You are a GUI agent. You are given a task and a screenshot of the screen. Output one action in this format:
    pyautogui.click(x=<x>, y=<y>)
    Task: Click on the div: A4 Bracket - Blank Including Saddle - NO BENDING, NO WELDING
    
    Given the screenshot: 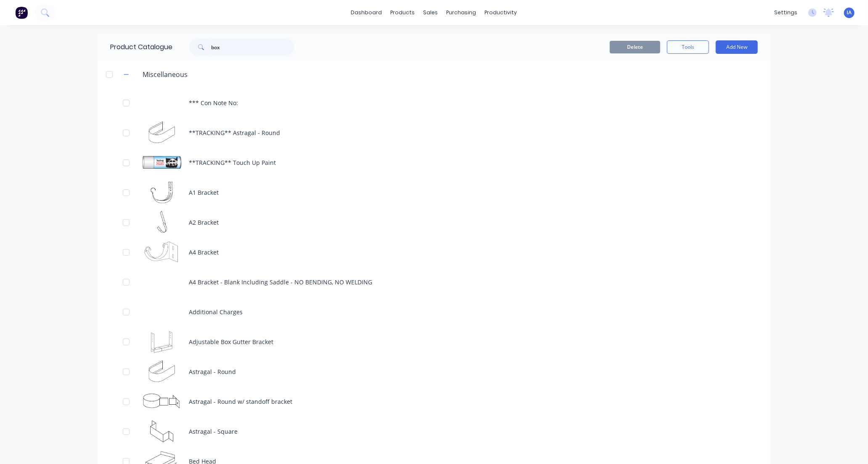 What is the action you would take?
    pyautogui.click(x=434, y=282)
    